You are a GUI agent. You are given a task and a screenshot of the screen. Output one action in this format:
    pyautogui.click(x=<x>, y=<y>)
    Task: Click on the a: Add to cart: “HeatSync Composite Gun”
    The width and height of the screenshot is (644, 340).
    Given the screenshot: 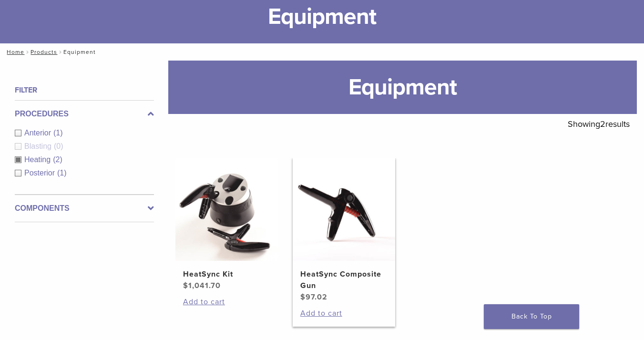 What is the action you would take?
    pyautogui.click(x=344, y=313)
    